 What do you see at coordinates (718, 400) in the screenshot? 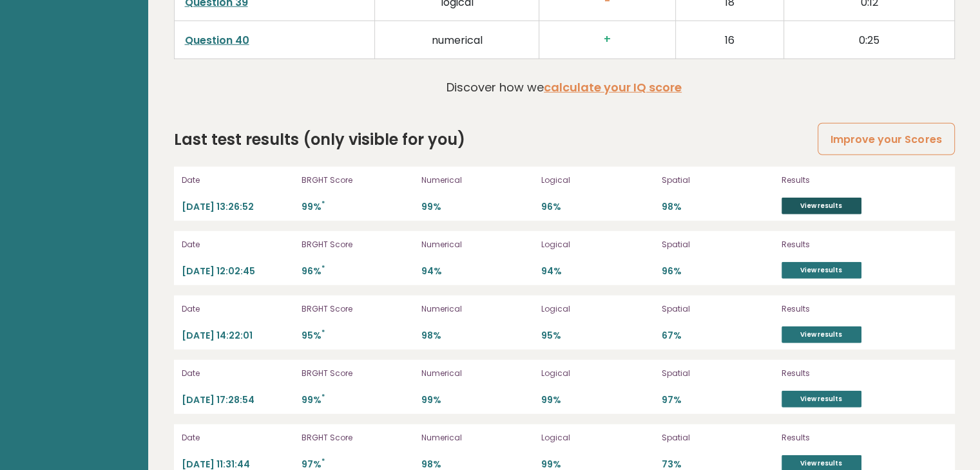
I see `p: 97%` at bounding box center [718, 400].